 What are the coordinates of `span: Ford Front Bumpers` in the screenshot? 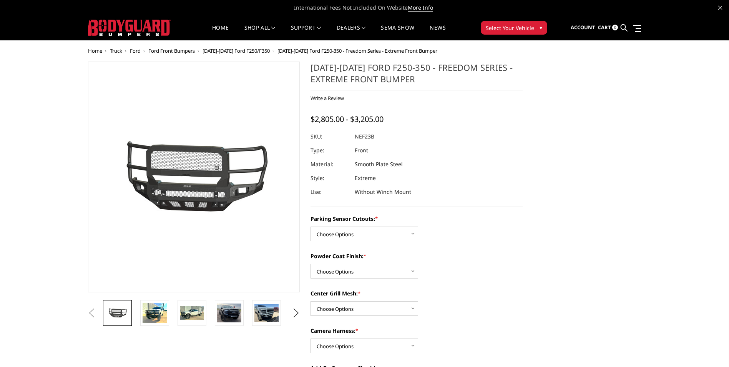 It's located at (171, 51).